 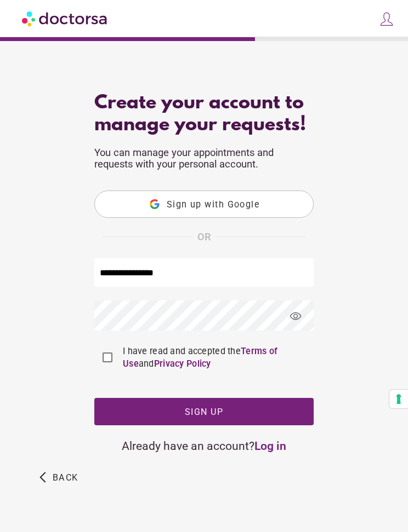 I want to click on span: Back, so click(x=65, y=478).